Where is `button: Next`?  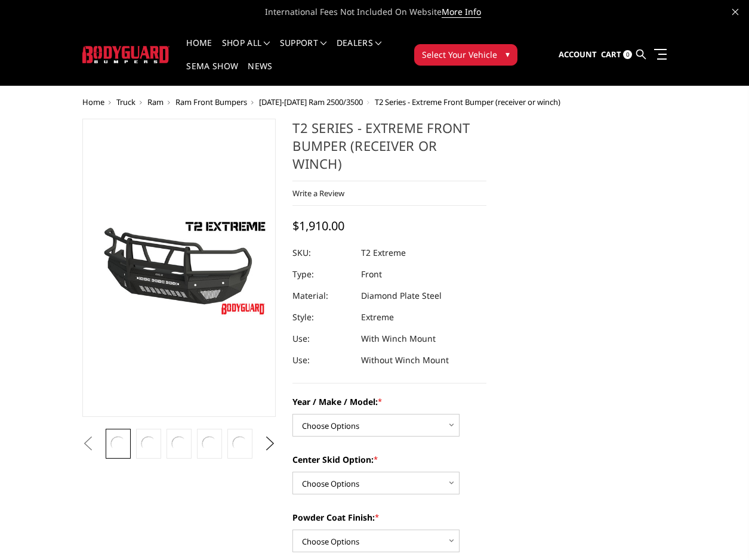 button: Next is located at coordinates (269, 444).